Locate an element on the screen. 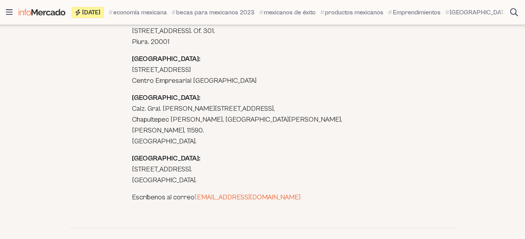 The height and width of the screenshot is (239, 525). a: mexicanos de éxito is located at coordinates (287, 12).